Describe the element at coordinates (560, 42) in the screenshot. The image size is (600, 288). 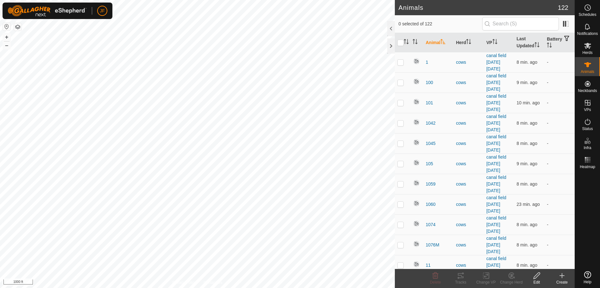
I see `th: Battery` at that location.